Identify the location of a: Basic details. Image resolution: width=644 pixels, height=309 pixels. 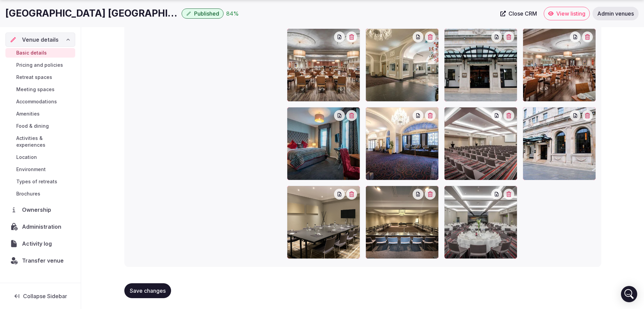
(40, 53).